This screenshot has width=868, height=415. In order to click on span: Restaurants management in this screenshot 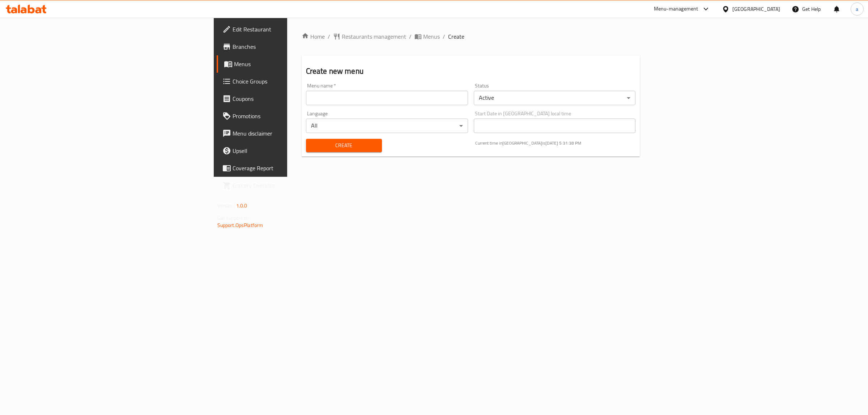, I will do `click(374, 37)`.